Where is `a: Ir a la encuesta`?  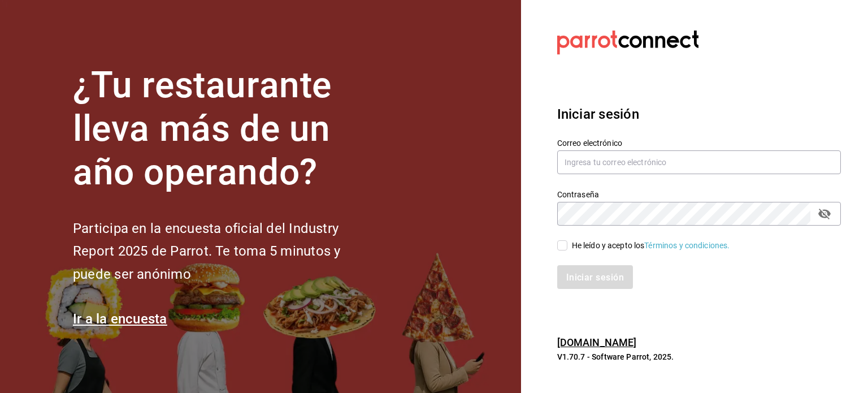
a: Ir a la encuesta is located at coordinates (120, 319).